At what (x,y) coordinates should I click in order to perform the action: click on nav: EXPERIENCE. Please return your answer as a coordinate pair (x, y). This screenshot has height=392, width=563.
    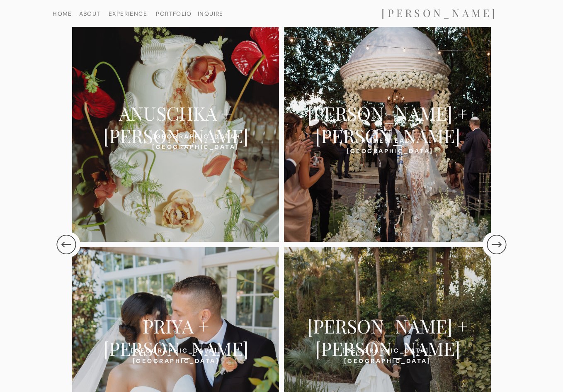
    Looking at the image, I should click on (128, 13).